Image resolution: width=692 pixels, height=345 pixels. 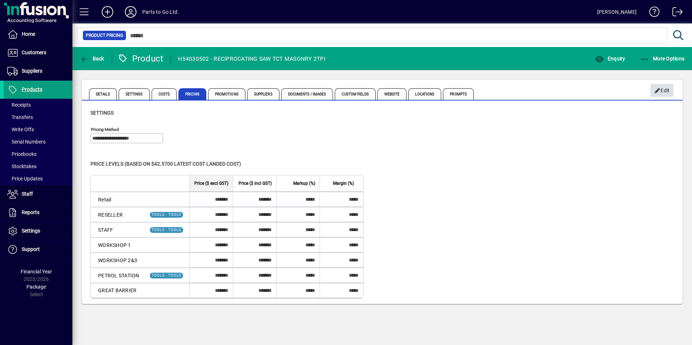 I want to click on span: Serial Numbers, so click(x=26, y=142).